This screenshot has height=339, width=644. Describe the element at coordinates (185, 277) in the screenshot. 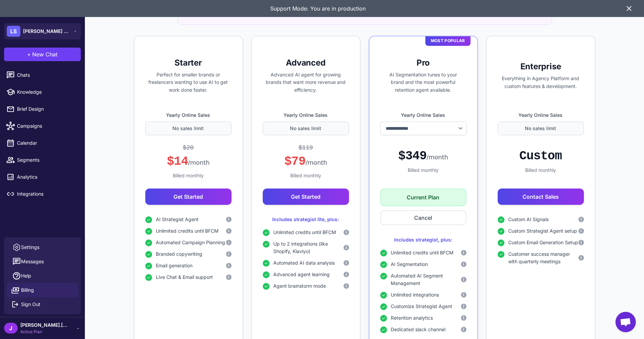

I see `span: Live Chat & Email support` at that location.